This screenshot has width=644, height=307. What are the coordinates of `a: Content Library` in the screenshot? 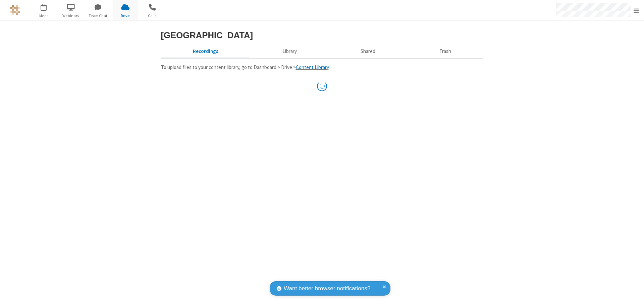 It's located at (312, 67).